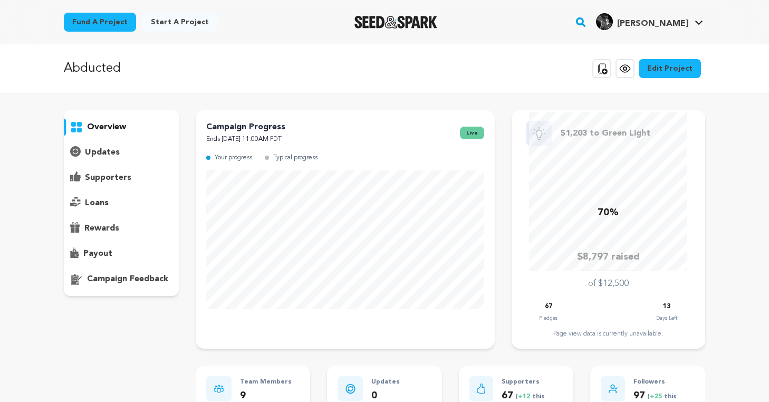  I want to click on p: Typical progress, so click(295, 158).